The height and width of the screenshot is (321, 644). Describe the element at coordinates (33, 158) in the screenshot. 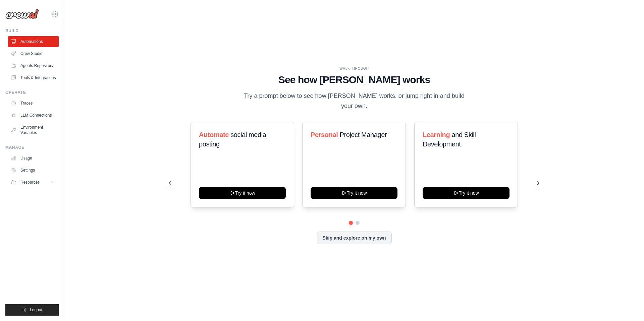

I see `a: Usage` at that location.